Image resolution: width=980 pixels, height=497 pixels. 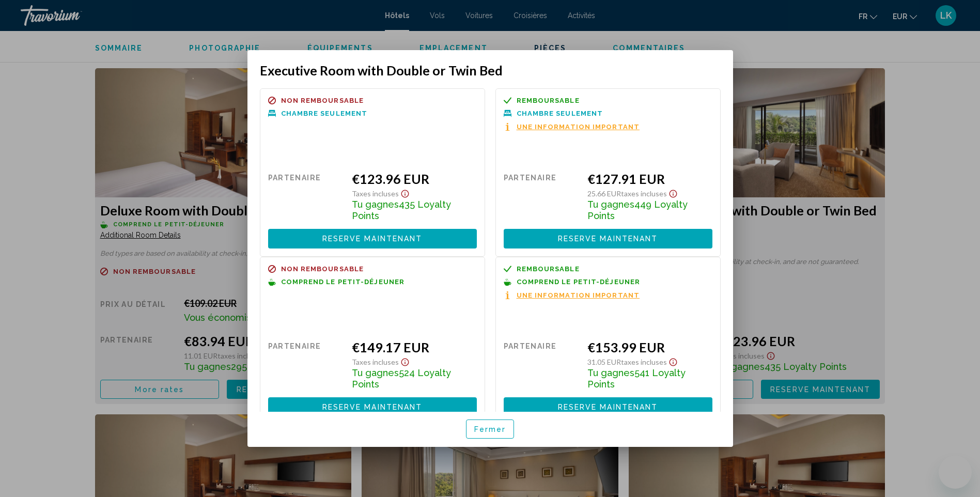 What do you see at coordinates (413, 179) in the screenshot?
I see `div: €123.96 EUR` at bounding box center [413, 179].